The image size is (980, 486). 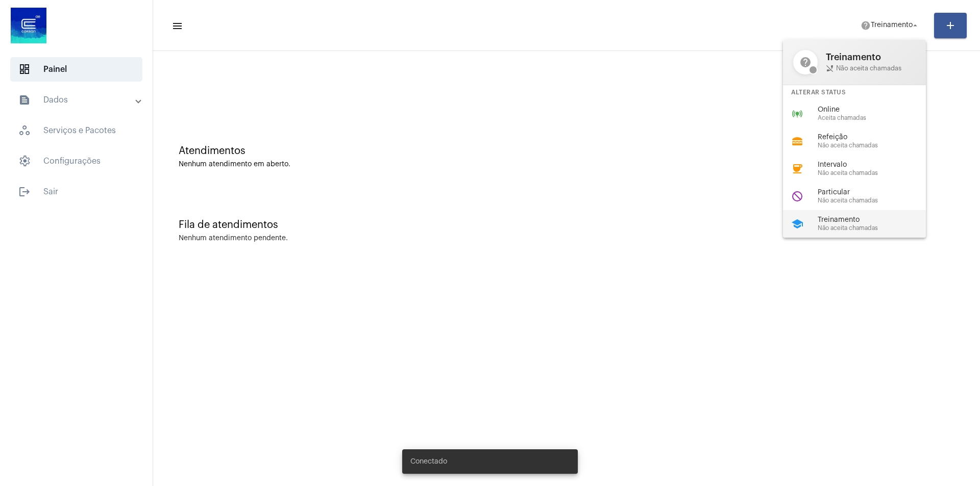 What do you see at coordinates (797, 141) in the screenshot?
I see `mat-icon: lunch_dining` at bounding box center [797, 141].